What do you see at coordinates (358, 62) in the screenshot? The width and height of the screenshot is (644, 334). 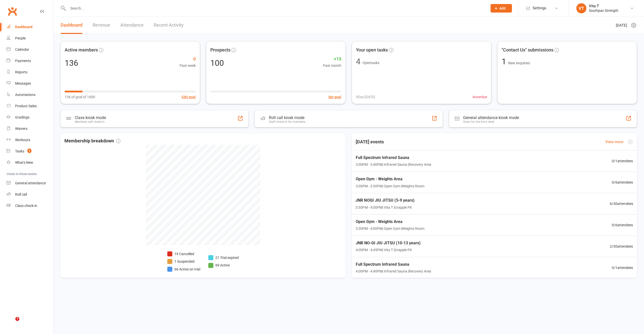 I see `div: 4` at bounding box center [358, 62].